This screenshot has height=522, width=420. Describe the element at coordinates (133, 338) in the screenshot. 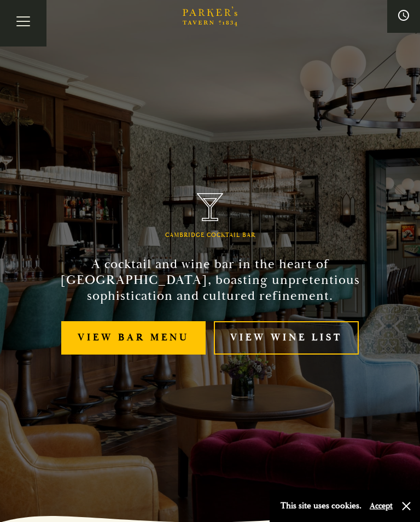

I see `a: View bar menu` at that location.